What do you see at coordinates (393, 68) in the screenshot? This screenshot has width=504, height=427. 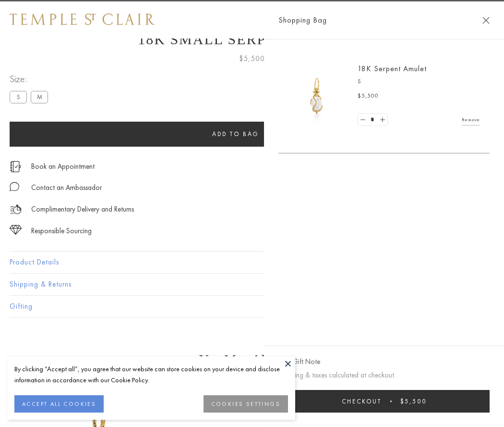 I see `a: 18K Serpent Amulet` at bounding box center [393, 68].